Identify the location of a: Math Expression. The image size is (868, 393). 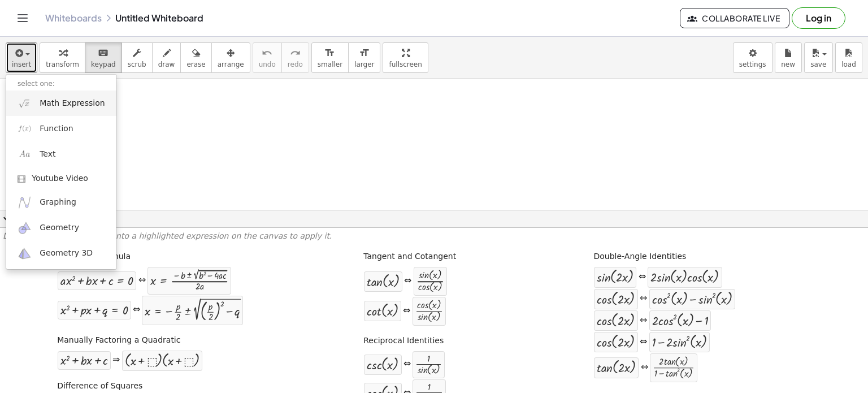
(61, 103).